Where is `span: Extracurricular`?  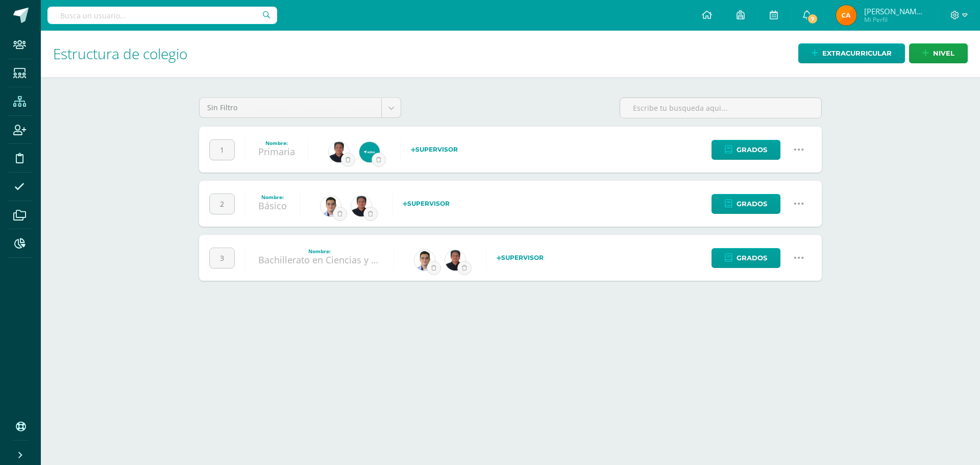
span: Extracurricular is located at coordinates (857, 53).